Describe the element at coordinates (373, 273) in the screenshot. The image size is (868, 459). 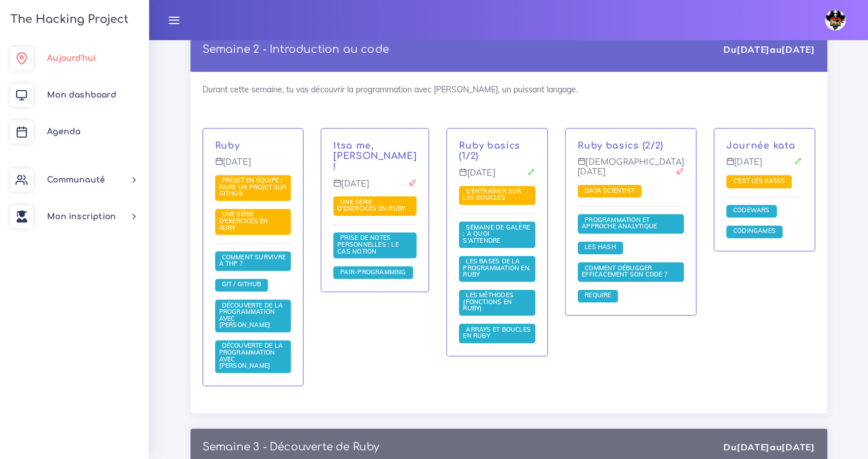
I see `a: Pair-Programming` at that location.